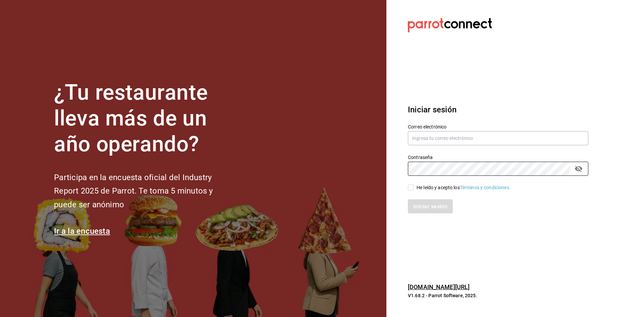 The width and height of the screenshot is (644, 317). What do you see at coordinates (442, 296) in the screenshot?
I see `font: V1.68.2 - Parrot Software, 2025.` at bounding box center [442, 296].